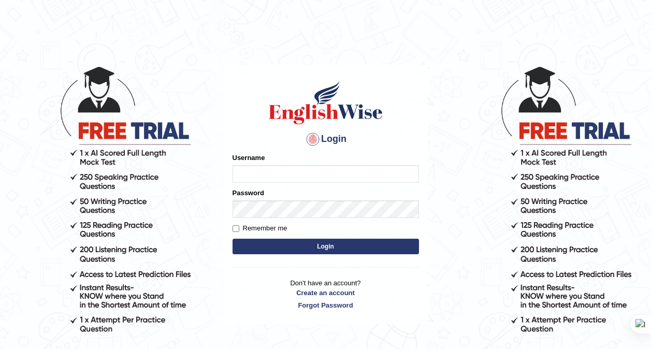  I want to click on h4: Login, so click(326, 139).